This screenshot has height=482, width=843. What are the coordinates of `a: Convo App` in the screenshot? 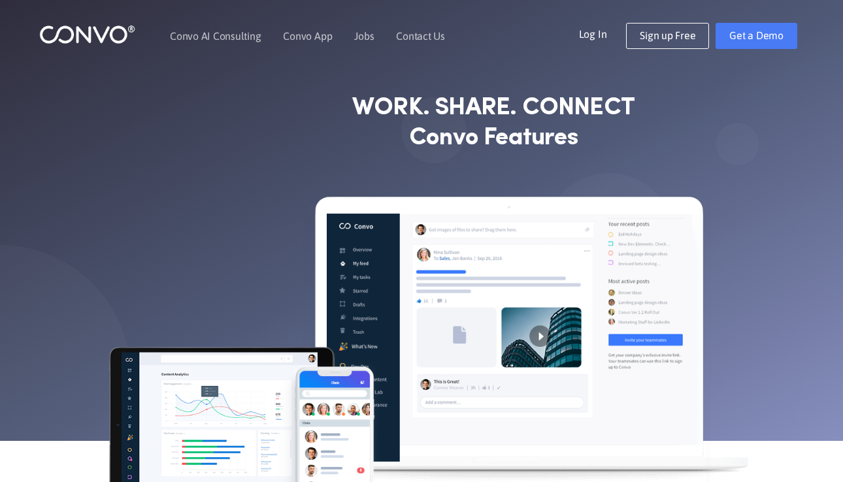 It's located at (307, 36).